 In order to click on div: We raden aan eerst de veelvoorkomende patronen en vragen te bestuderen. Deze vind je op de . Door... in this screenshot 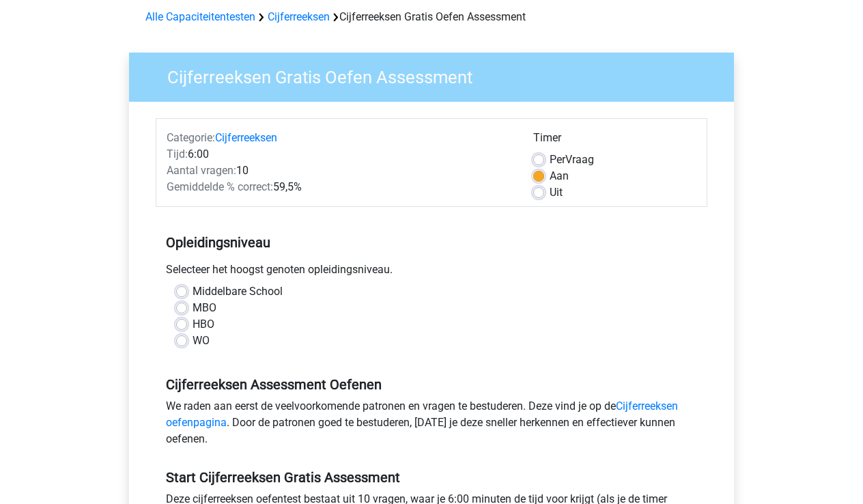, I will do `click(432, 425)`.